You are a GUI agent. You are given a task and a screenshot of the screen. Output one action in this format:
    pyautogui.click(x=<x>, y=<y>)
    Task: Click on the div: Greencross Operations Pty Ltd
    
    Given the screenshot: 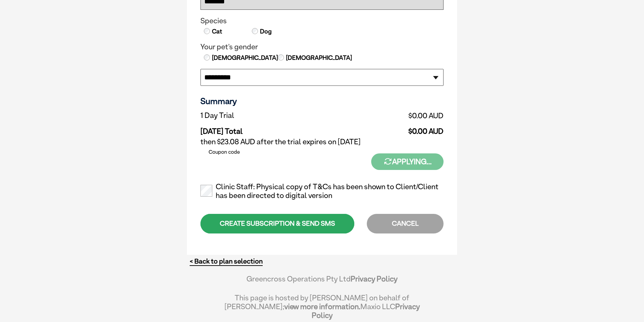 What is the action you would take?
    pyautogui.click(x=322, y=282)
    